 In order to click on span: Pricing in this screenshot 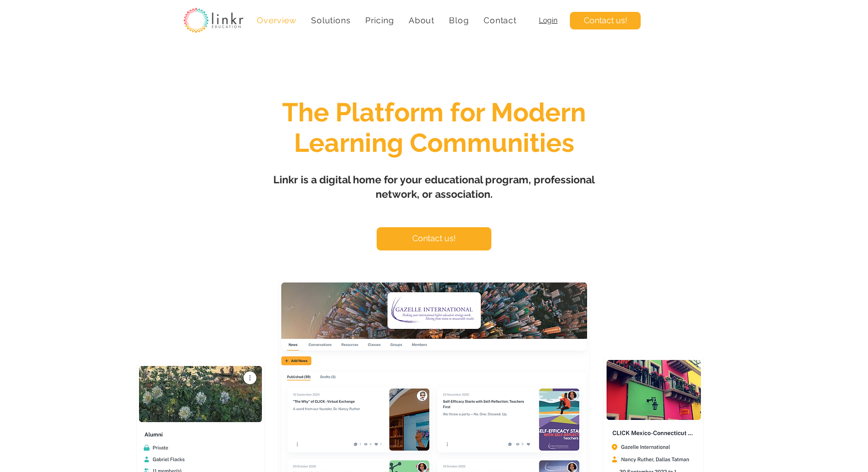, I will do `click(379, 20)`.